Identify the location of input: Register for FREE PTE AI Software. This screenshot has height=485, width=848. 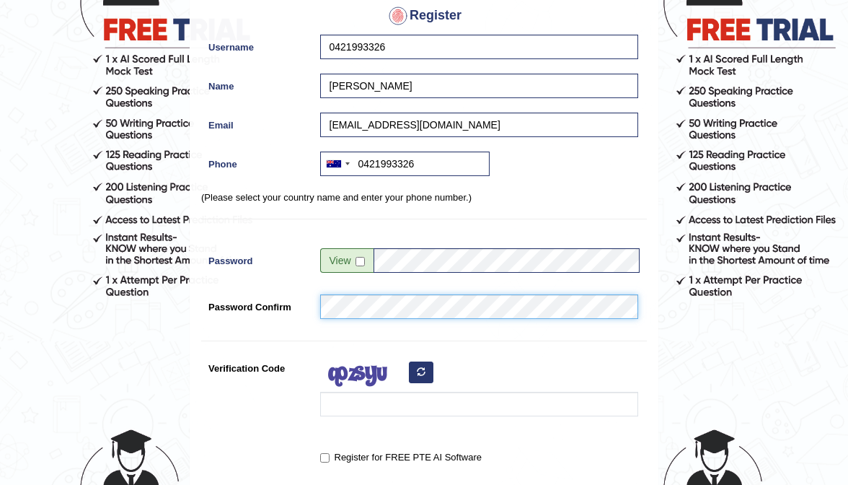
(324, 457).